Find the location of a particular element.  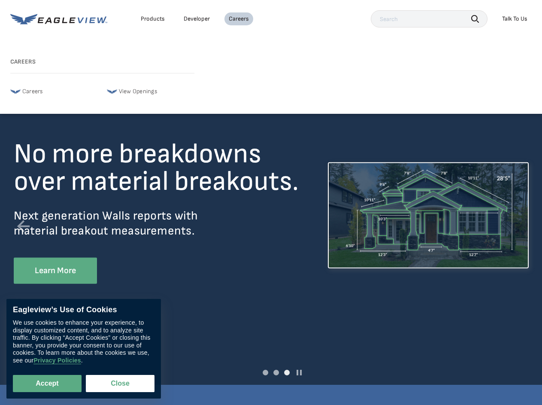

button: Close is located at coordinates (120, 383).